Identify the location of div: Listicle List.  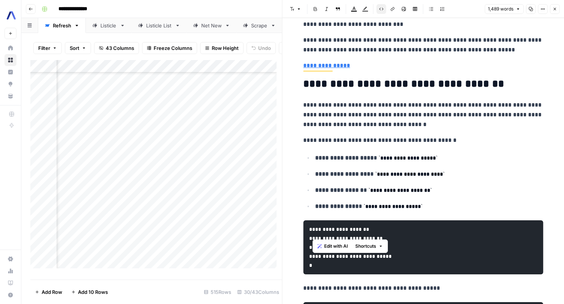
(159, 25).